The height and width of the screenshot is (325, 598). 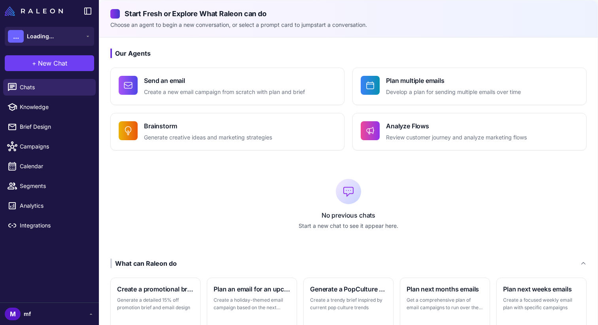 What do you see at coordinates (348, 289) in the screenshot?
I see `h3: Generate a PopCulture themed brief` at bounding box center [348, 289].